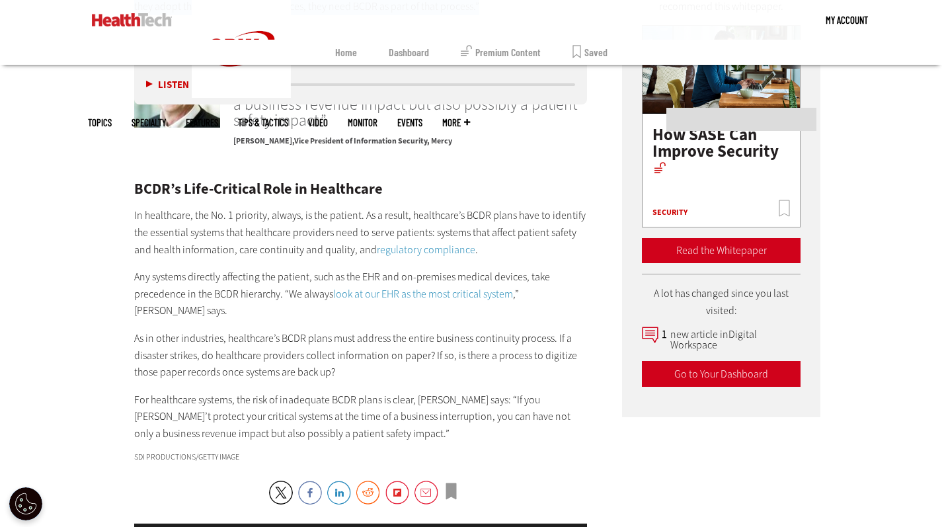  What do you see at coordinates (132, 20) in the screenshot?
I see `img: Home` at bounding box center [132, 20].